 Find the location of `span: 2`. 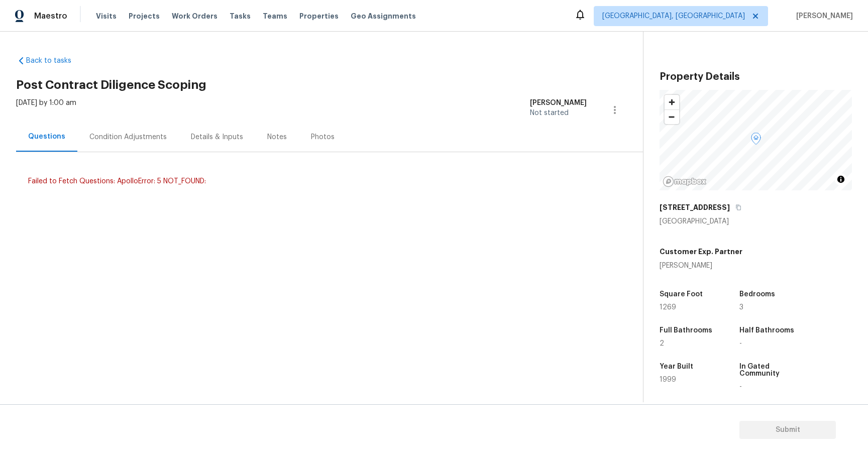

span: 2 is located at coordinates (662, 343).